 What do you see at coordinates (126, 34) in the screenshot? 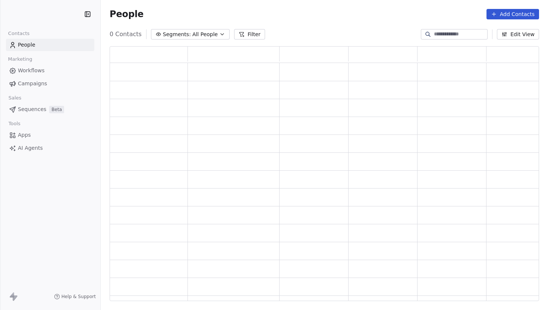
I see `span: 0 Contacts` at bounding box center [126, 34].